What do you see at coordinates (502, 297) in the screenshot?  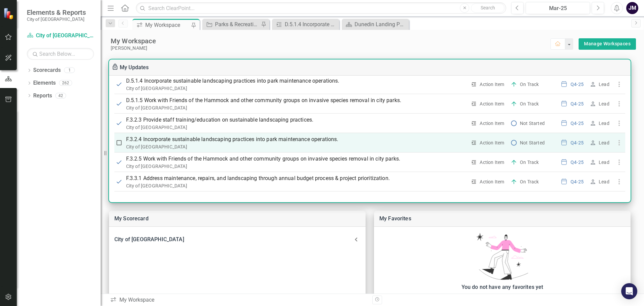 I see `div: Favorited reports or detail pages will show up here.` at bounding box center [502, 297].